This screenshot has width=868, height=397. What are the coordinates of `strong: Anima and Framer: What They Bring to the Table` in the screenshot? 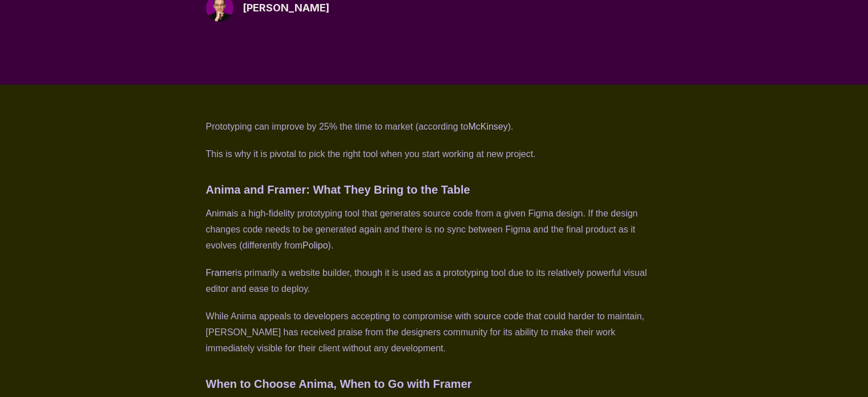 It's located at (338, 189).